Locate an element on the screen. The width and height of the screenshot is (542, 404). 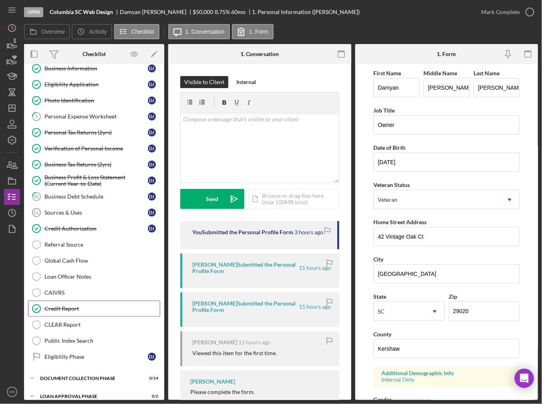
div: Visible to Client is located at coordinates (204, 82).